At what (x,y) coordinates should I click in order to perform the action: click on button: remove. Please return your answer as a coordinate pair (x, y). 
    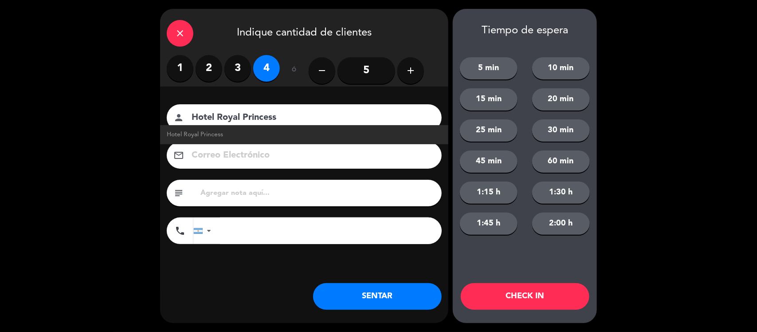
    Looking at the image, I should click on (322, 70).